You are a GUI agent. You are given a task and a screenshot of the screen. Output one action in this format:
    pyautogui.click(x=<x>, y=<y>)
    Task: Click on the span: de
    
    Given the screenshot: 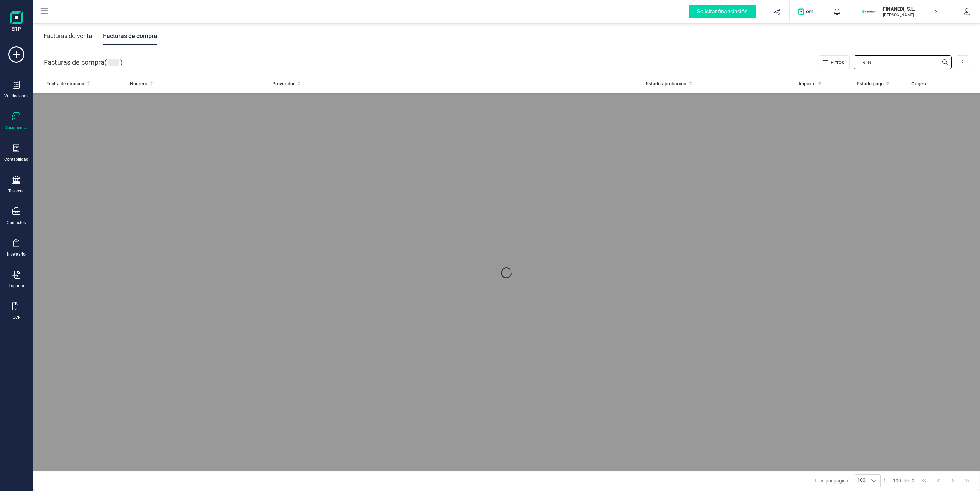 What is the action you would take?
    pyautogui.click(x=906, y=481)
    